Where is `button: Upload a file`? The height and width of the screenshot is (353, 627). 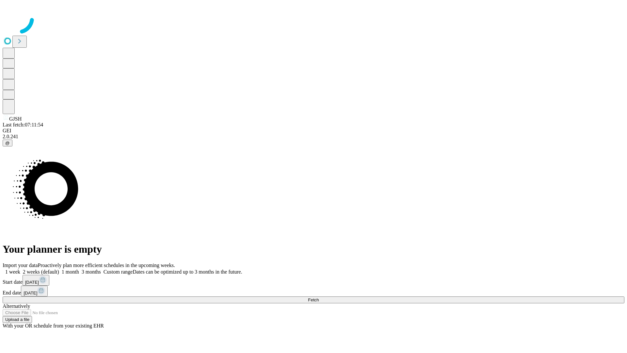 button: Upload a file is located at coordinates (17, 319).